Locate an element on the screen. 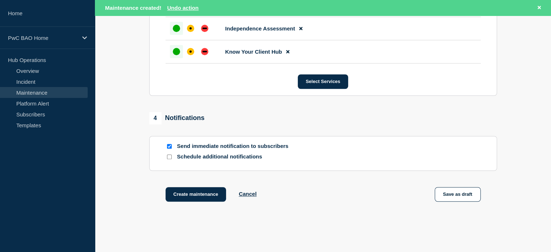  span: Know Your Client Hub is located at coordinates (253, 51).